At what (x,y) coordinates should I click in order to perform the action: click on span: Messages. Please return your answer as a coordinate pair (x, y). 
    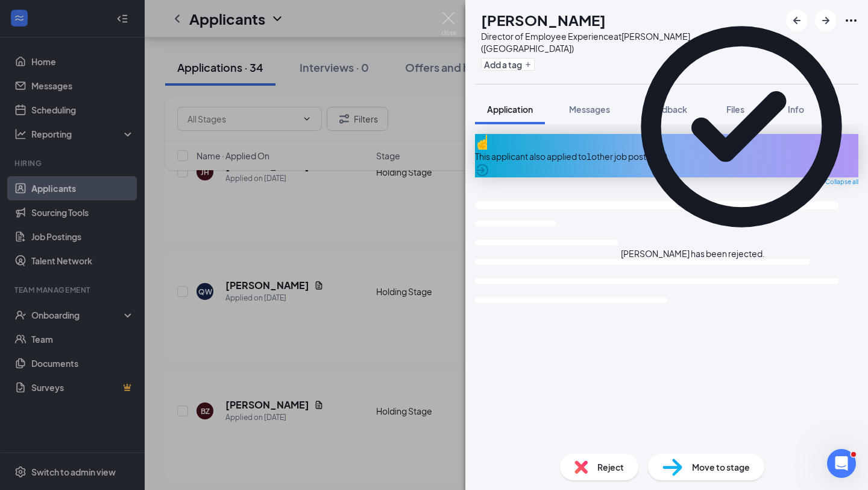
    Looking at the image, I should click on (590, 109).